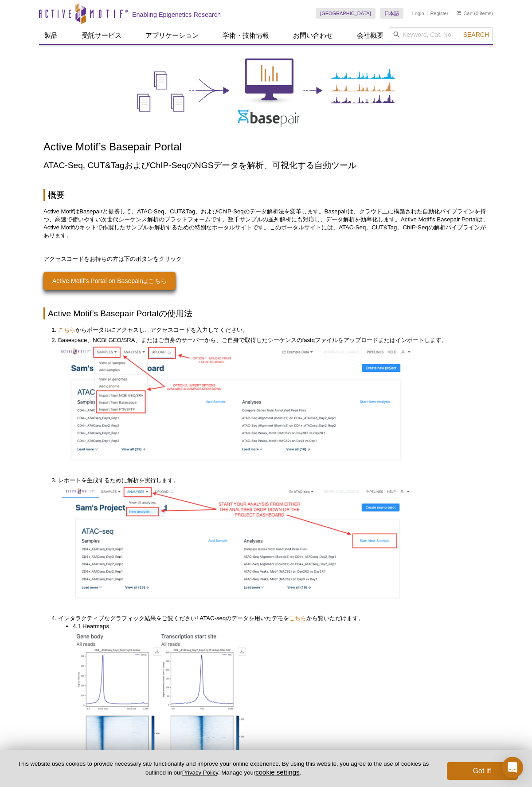 The width and height of the screenshot is (532, 787). Describe the element at coordinates (465, 13) in the screenshot. I see `a: Cart` at that location.